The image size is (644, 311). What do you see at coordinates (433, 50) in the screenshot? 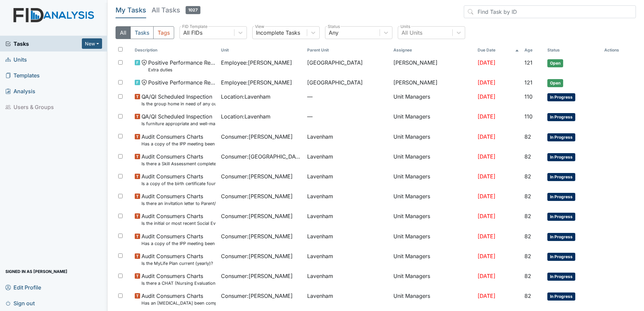
I see `th: Assignee` at bounding box center [433, 50].